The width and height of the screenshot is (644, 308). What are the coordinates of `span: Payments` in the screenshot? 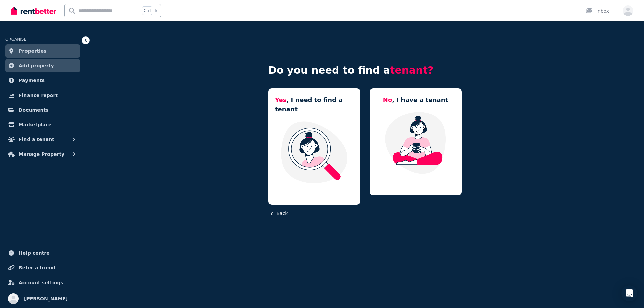 It's located at (31, 80).